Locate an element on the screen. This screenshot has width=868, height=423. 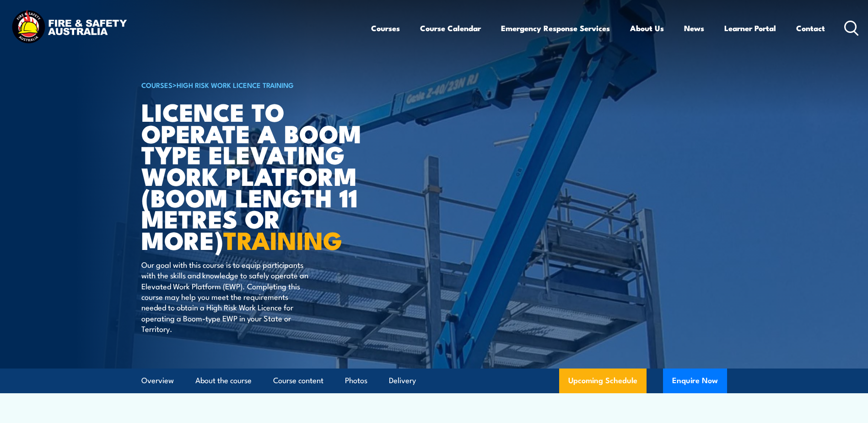
a: About Us is located at coordinates (647, 28).